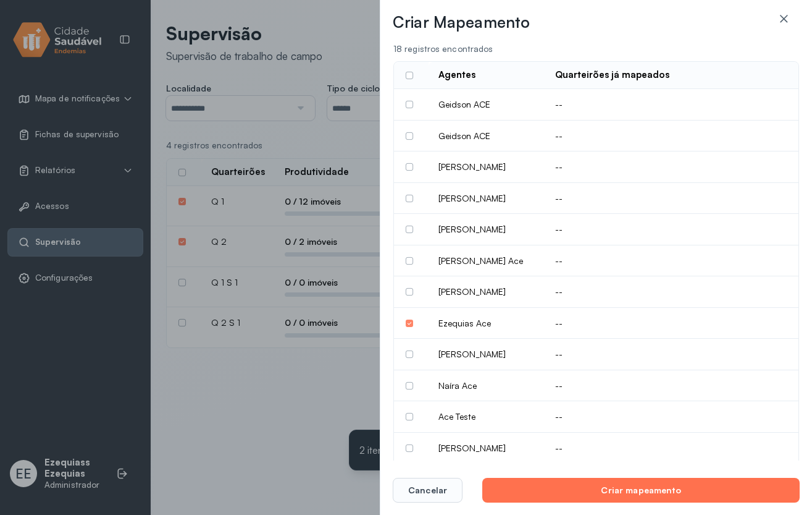 The width and height of the screenshot is (812, 515). What do you see at coordinates (591, 49) in the screenshot?
I see `div: 18 registros encontrados` at bounding box center [591, 49].